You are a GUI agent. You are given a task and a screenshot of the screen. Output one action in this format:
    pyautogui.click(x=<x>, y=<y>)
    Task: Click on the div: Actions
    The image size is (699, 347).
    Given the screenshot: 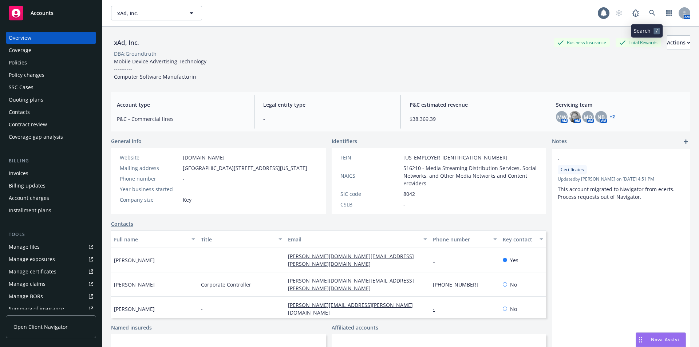 What is the action you would take?
    pyautogui.click(x=679, y=43)
    